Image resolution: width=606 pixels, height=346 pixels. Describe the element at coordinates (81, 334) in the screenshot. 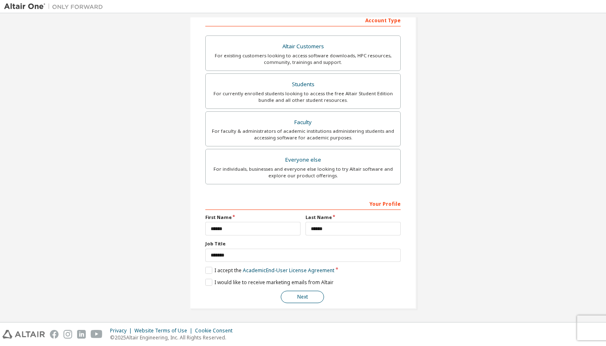

I see `img: linkedin.svg` at that location.